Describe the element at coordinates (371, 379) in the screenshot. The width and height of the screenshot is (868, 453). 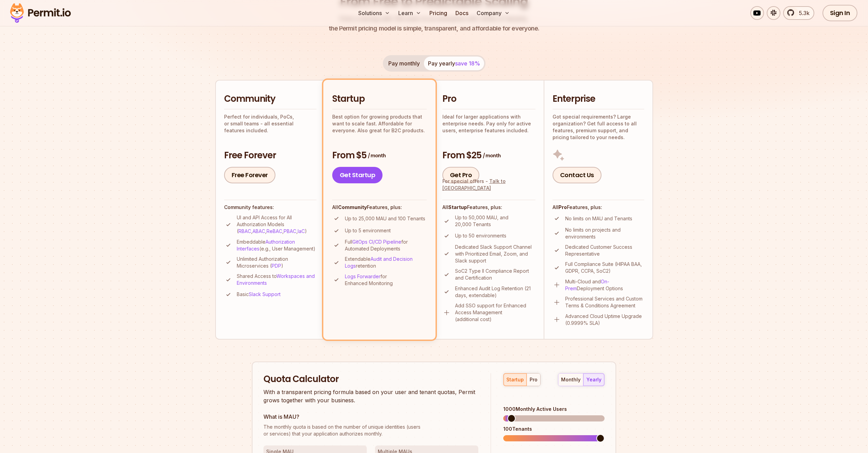
I see `h2: Quota Calculator` at that location.